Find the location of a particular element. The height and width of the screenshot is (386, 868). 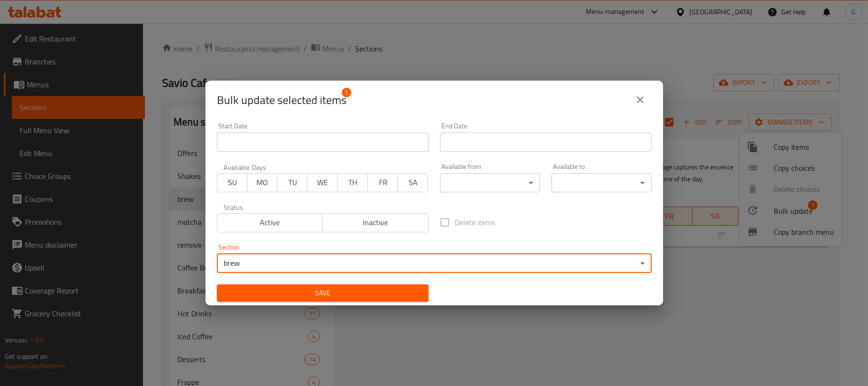

button: Active is located at coordinates (270, 223).